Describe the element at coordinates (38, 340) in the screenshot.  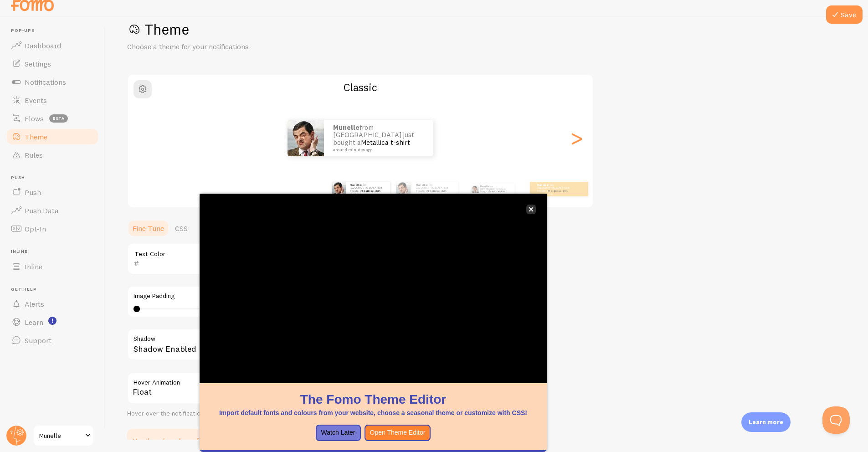
I see `span: Support` at that location.